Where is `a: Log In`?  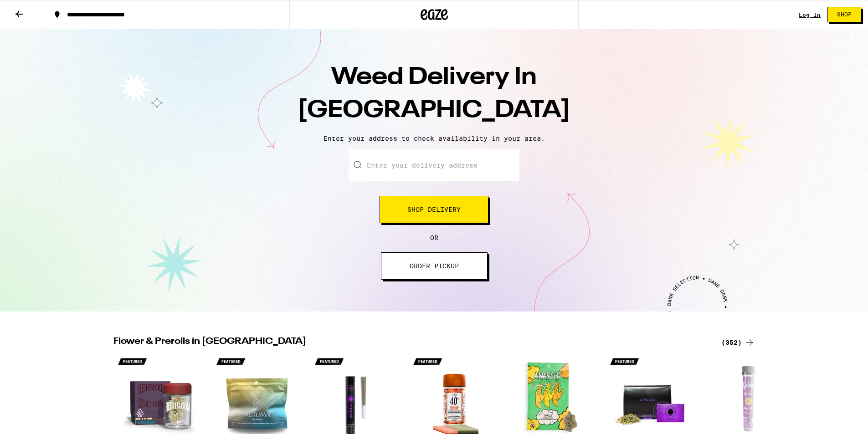 a: Log In is located at coordinates (809, 15).